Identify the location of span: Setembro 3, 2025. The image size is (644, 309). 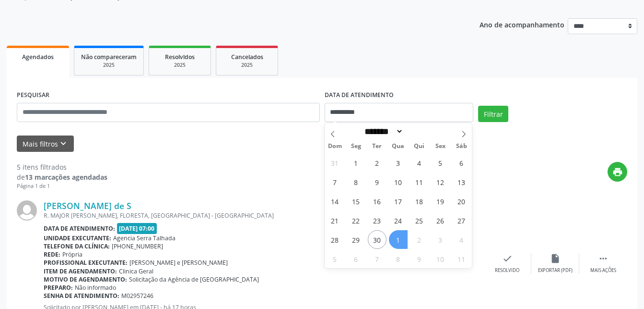
(398, 162).